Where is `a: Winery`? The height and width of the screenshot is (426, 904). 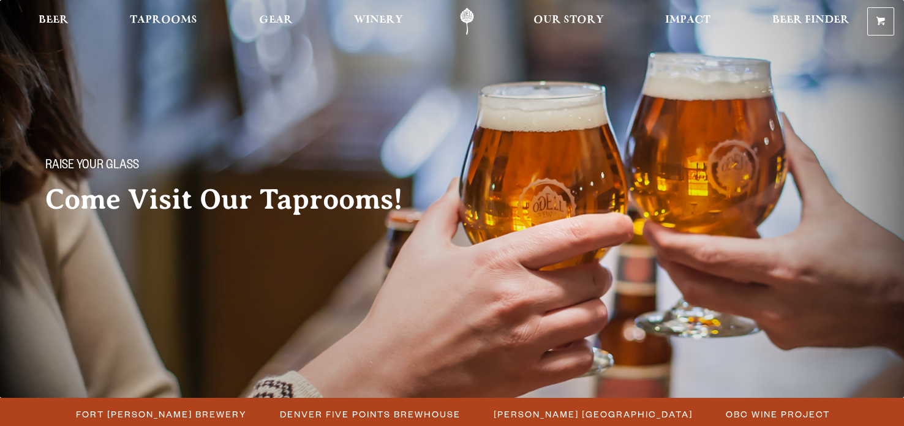
a: Winery is located at coordinates (378, 21).